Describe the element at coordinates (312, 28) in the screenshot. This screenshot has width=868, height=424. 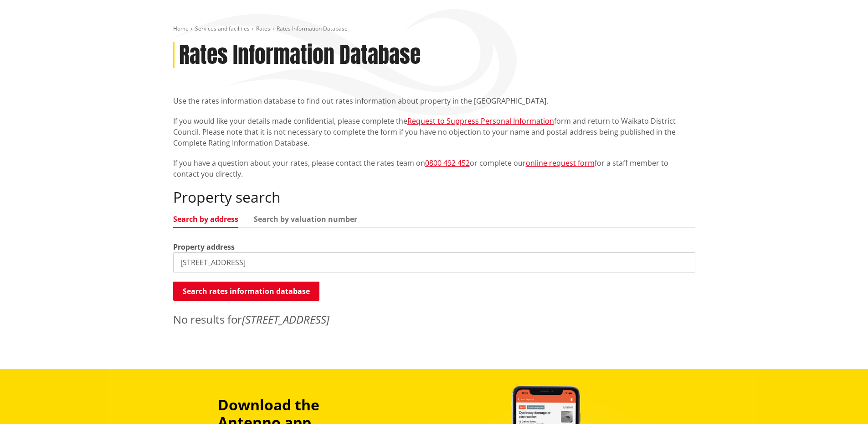
I see `span: Rates Information Database` at that location.